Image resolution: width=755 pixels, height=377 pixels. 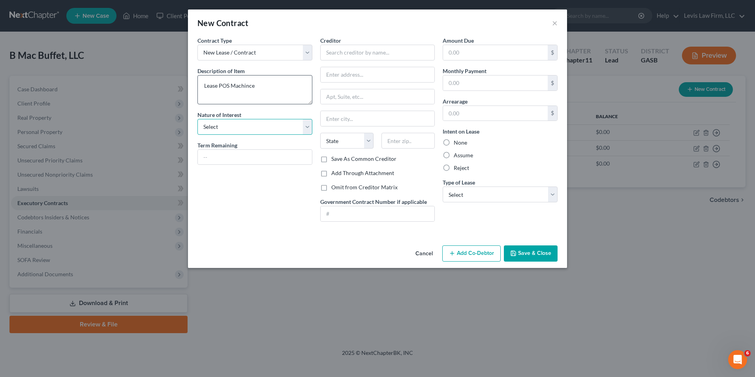 What do you see at coordinates (459, 182) in the screenshot?
I see `span: Type of Lease` at bounding box center [459, 182].